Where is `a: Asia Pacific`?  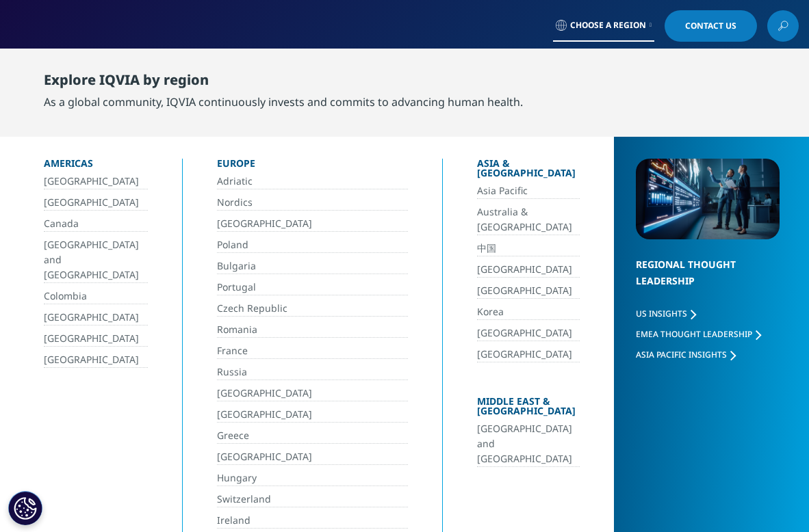
a: Asia Pacific is located at coordinates (528, 191).